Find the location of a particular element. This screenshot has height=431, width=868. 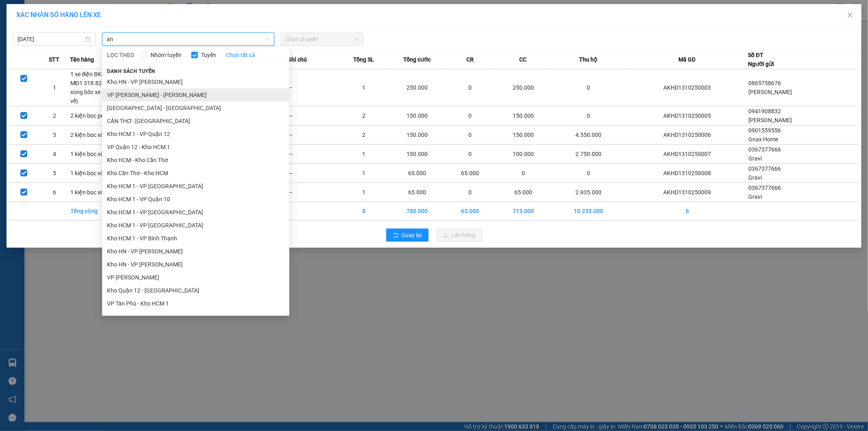

li: Kho HCM 1 - VP Bình Thạnh is located at coordinates (196, 238).